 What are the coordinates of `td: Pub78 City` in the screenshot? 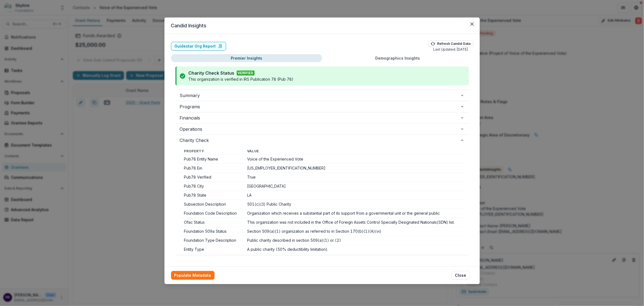 It's located at (211, 187).